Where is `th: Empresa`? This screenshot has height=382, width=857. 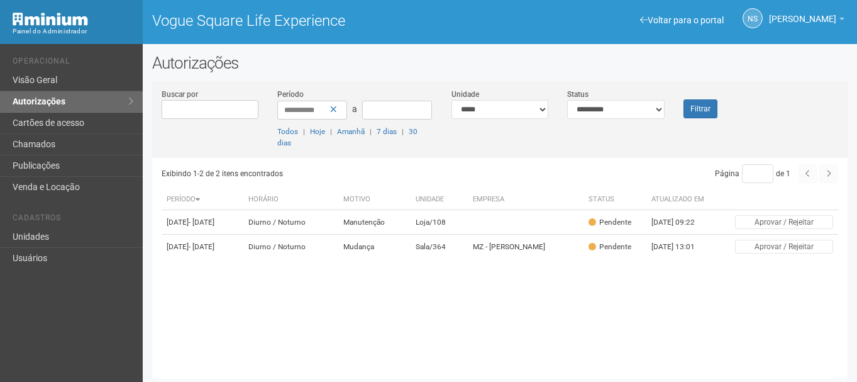 th: Empresa is located at coordinates (526, 199).